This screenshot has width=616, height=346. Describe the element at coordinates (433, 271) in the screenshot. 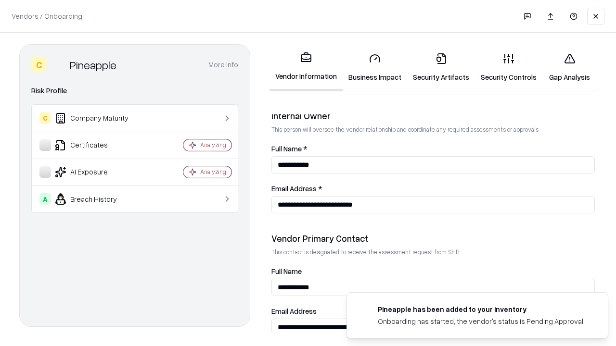

I see `label: Full Name` at that location.